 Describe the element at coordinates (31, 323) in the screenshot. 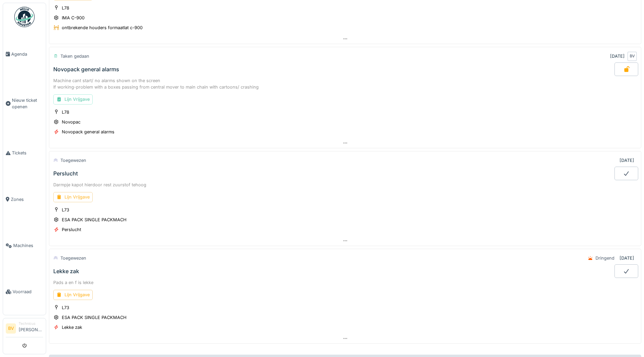

I see `div: Technicus` at that location.